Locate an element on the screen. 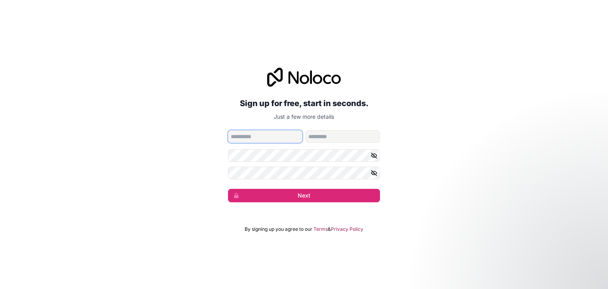 This screenshot has width=608, height=289. span: By signing up you agree to our is located at coordinates (278, 229).